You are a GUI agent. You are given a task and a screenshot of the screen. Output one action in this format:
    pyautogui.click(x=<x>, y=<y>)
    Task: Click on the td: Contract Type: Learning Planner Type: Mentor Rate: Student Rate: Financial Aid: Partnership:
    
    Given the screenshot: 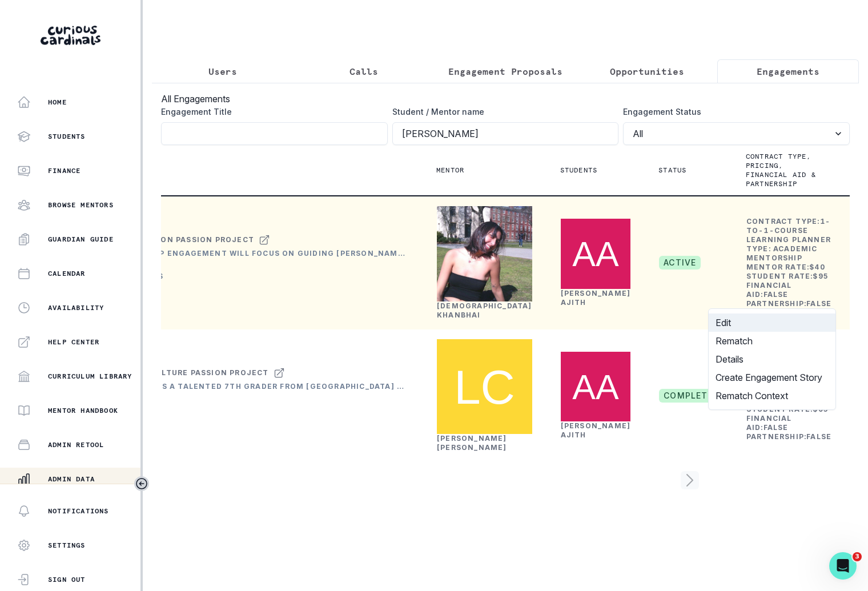 What is the action you would take?
    pyautogui.click(x=789, y=263)
    